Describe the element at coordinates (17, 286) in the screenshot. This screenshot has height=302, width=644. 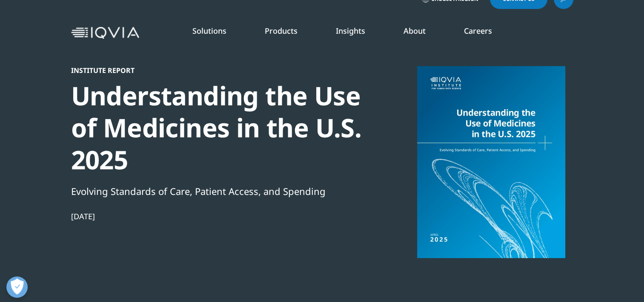
I see `button: Open Preferences` at that location.